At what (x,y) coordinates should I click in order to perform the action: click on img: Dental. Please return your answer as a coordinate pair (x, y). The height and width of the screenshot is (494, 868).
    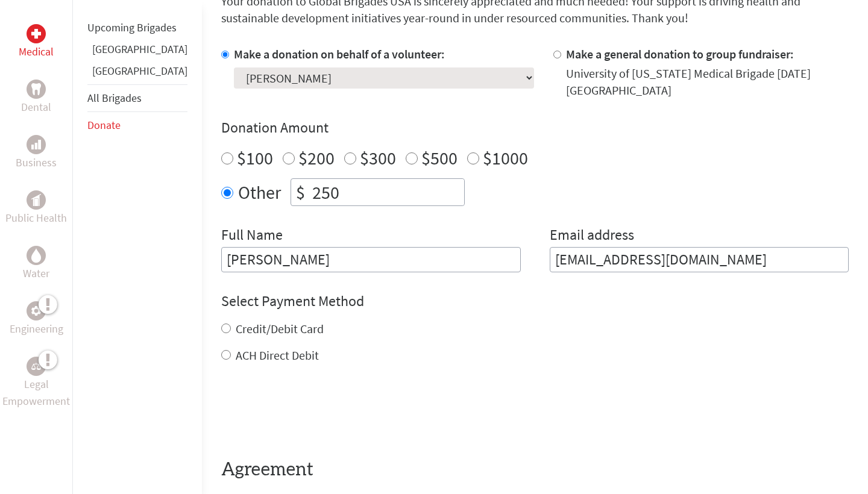
    Looking at the image, I should click on (36, 89).